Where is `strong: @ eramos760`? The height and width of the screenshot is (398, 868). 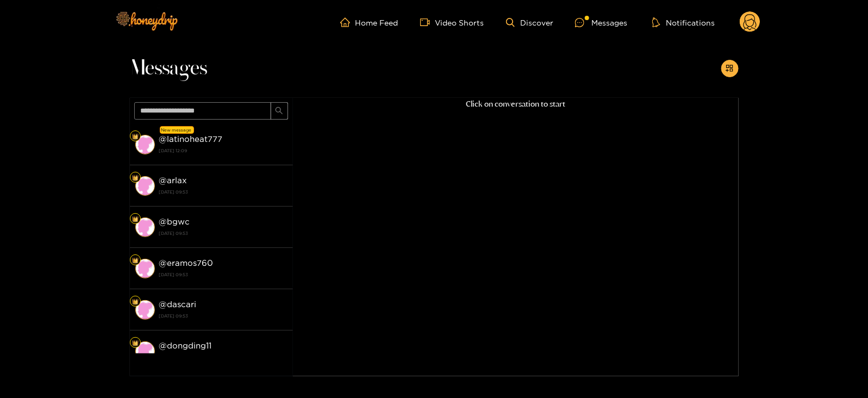 strong: @ eramos760 is located at coordinates (186, 263).